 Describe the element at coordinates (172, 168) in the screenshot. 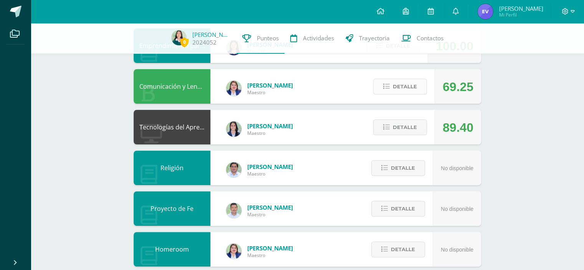

I see `div: Religión` at that location.